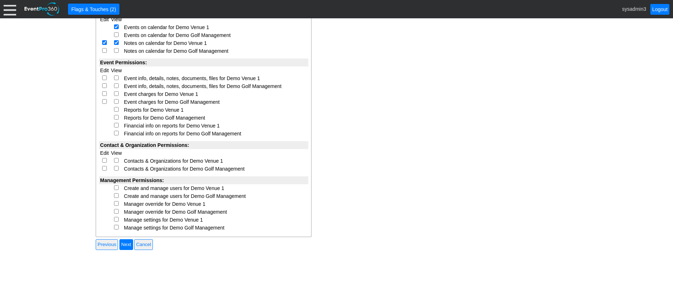 Image resolution: width=673 pixels, height=292 pixels. I want to click on td: Financial info on reports for Demo Venue 1, so click(216, 126).